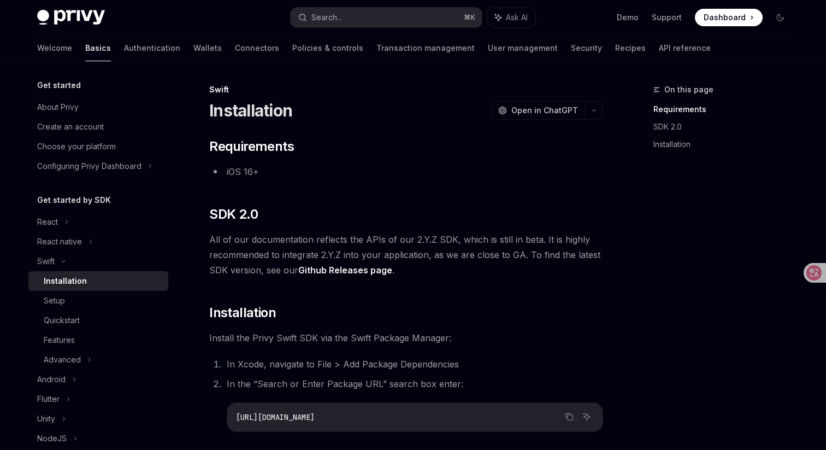 The image size is (826, 450). What do you see at coordinates (233, 214) in the screenshot?
I see `span: SDK 2.0` at bounding box center [233, 214].